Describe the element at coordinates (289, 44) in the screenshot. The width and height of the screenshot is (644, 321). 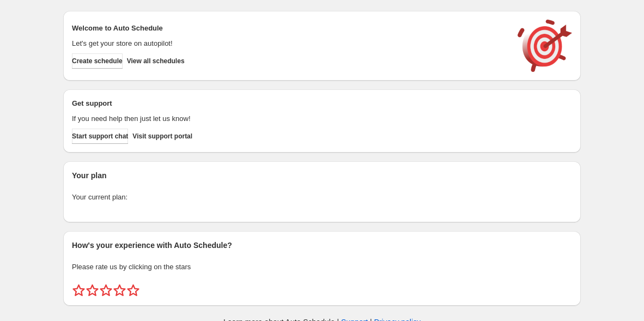
I see `p: Let's get your store on autopilot!` at that location.